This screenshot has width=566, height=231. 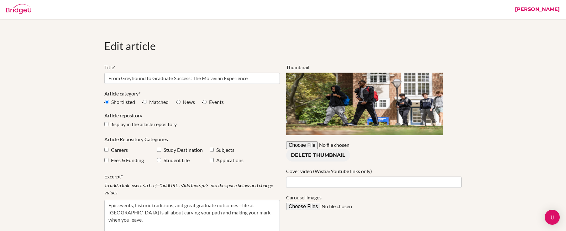 I want to click on label: Carousel images, so click(x=303, y=198).